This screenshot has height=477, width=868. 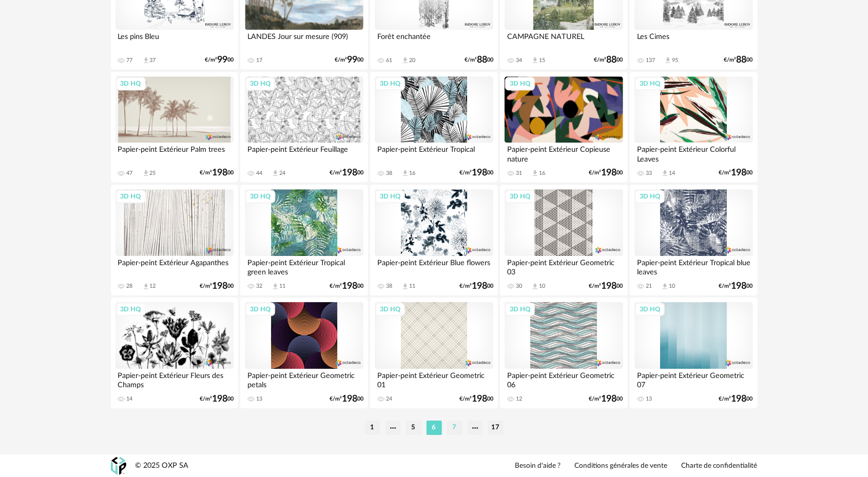 What do you see at coordinates (304, 240) in the screenshot?
I see `a: 3D HQ Papier-peint Extérieur Tropical green leaves 32 Download icon 11 €/m²19800` at bounding box center [304, 240].